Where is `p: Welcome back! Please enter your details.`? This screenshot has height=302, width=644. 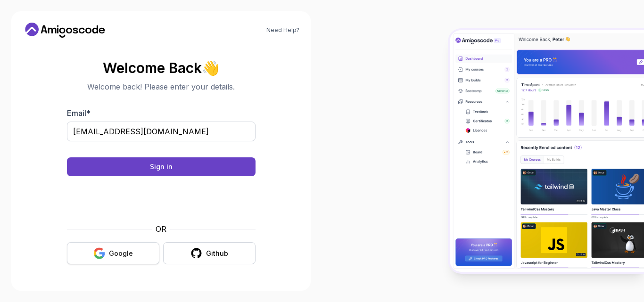 p: Welcome back! Please enter your details. is located at coordinates (161, 87).